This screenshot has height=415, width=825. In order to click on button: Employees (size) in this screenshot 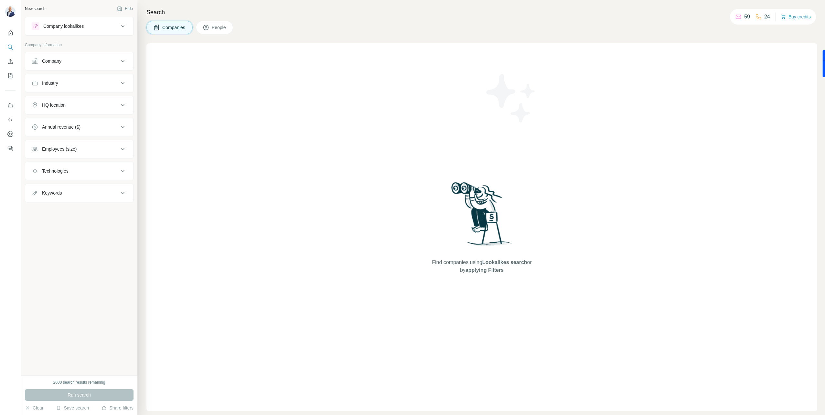, I will do `click(79, 149)`.